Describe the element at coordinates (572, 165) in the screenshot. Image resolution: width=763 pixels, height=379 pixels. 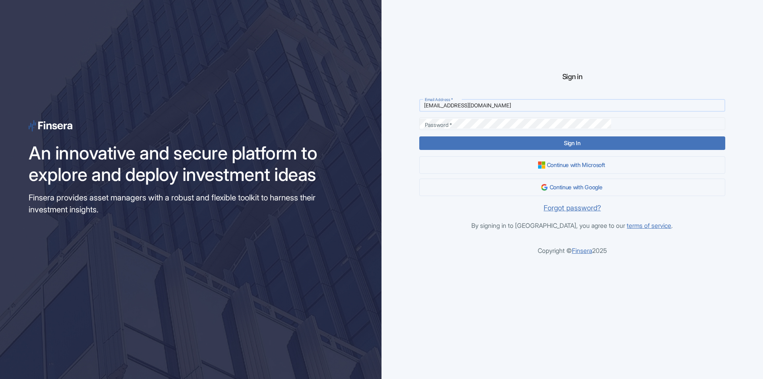
I see `button: Continue with Microsoft` at that location.